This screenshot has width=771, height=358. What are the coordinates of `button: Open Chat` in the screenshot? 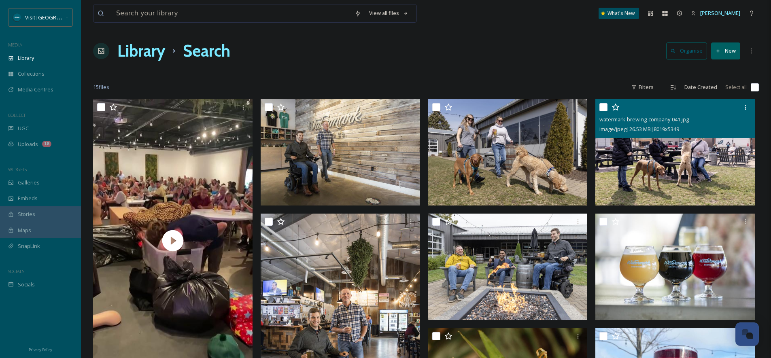 It's located at (747, 334).